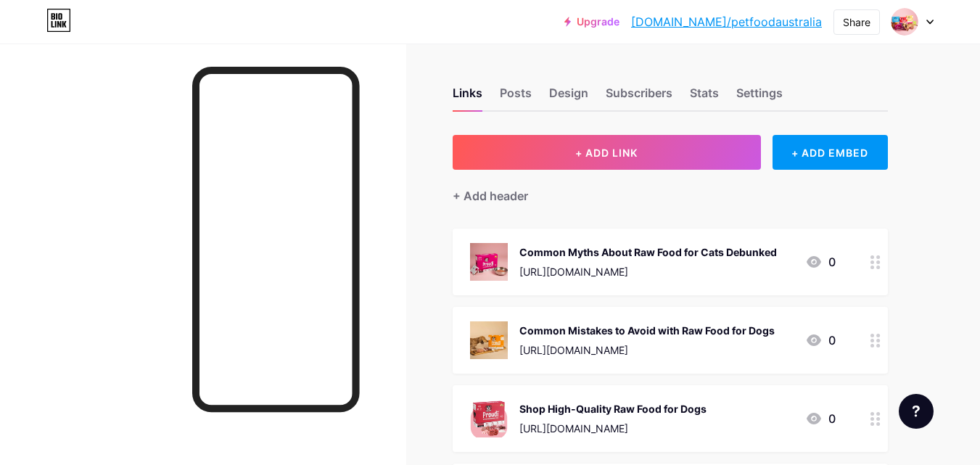 This screenshot has height=465, width=980. I want to click on img: Common Myths About Raw Food for Cats Debunked, so click(489, 262).